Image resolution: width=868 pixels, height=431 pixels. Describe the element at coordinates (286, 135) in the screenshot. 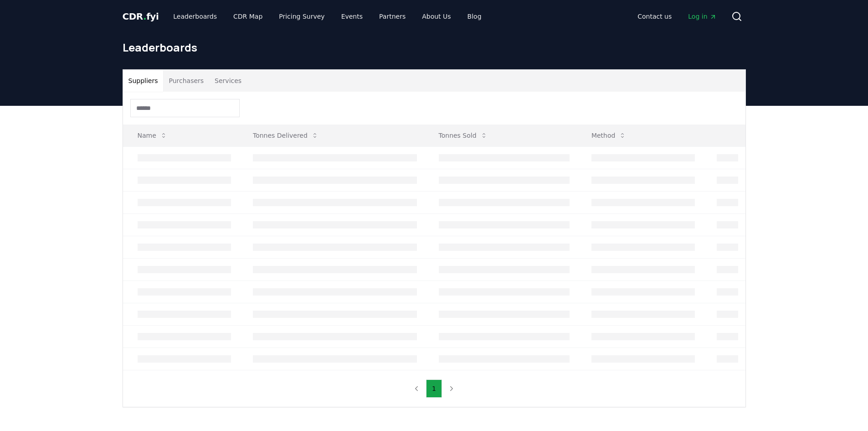

I see `button: Tonnes Delivered` at that location.